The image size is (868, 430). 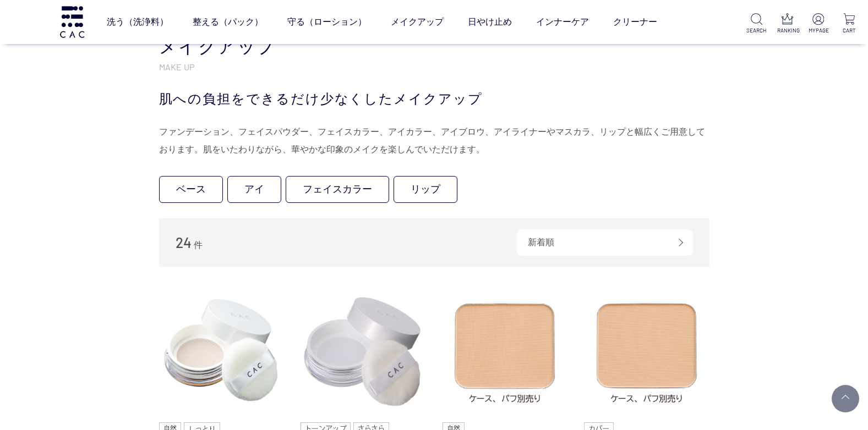 What do you see at coordinates (605, 242) in the screenshot?
I see `div: 新着順` at bounding box center [605, 242].